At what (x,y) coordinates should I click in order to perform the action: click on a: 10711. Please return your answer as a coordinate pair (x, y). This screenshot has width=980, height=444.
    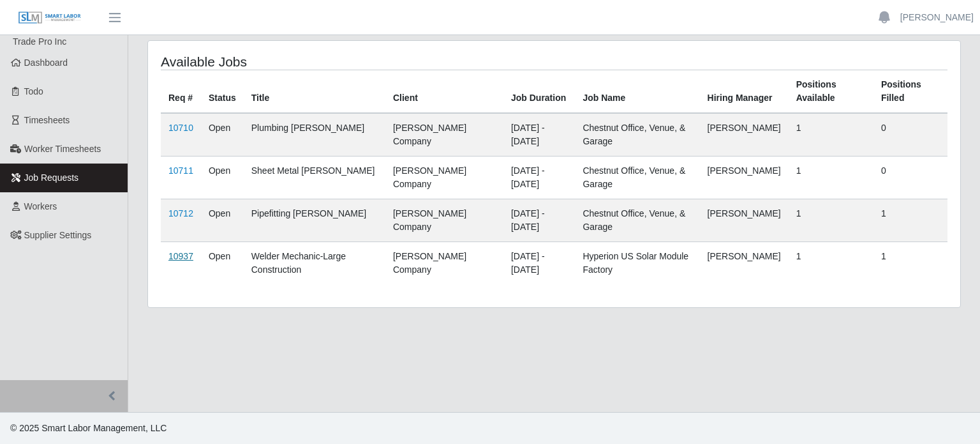
    Looking at the image, I should click on (181, 170).